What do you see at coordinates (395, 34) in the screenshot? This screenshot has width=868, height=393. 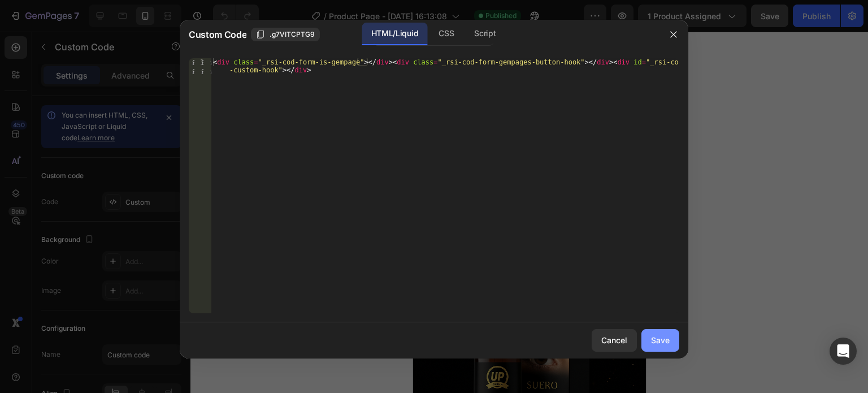 I see `div: HTML/Liquid` at bounding box center [395, 34].